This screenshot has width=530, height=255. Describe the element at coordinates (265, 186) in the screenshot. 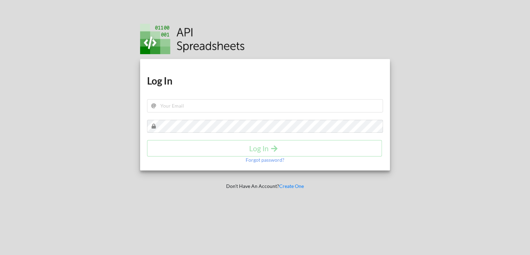

I see `p: Don't Have An Account?` at that location.